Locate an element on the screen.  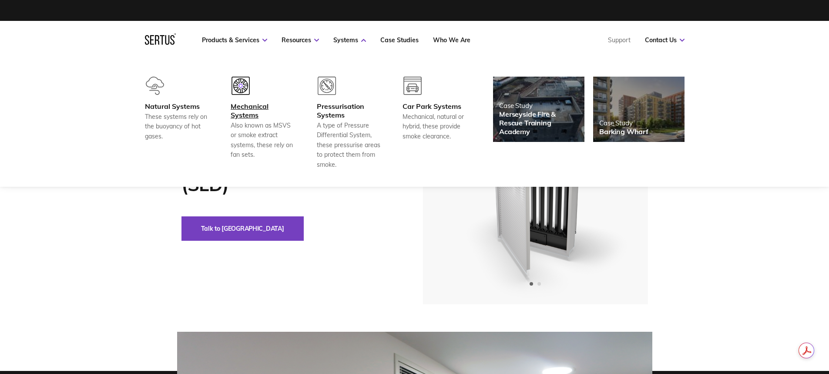
a: Car Park SystemsMechanical, natural or hybrid, these provide smoke clearance. is located at coordinates (435, 123).